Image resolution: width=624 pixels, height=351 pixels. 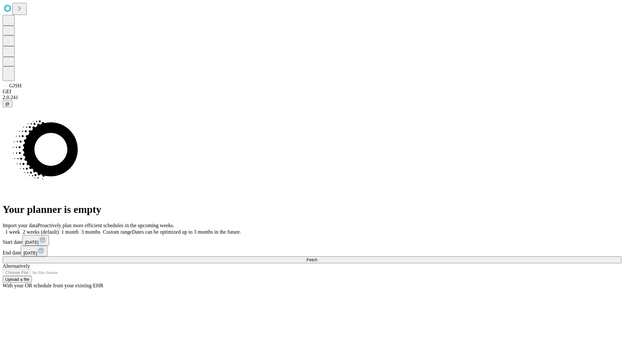 I want to click on span: Alternatively, so click(x=16, y=266).